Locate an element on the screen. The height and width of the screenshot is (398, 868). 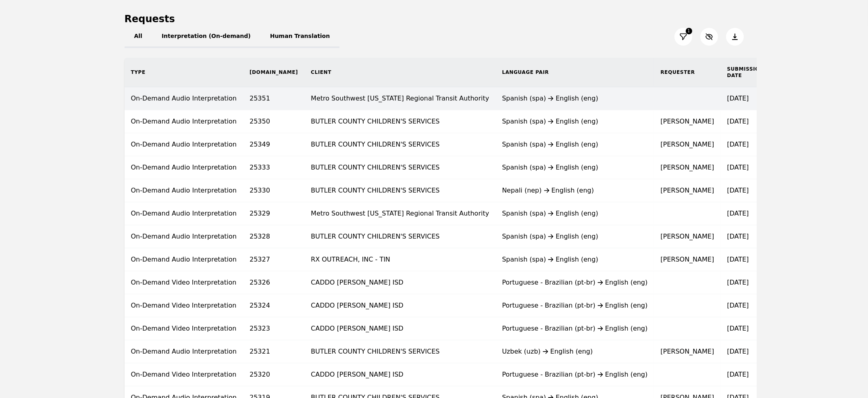
button: Export Jobs is located at coordinates (735, 37).